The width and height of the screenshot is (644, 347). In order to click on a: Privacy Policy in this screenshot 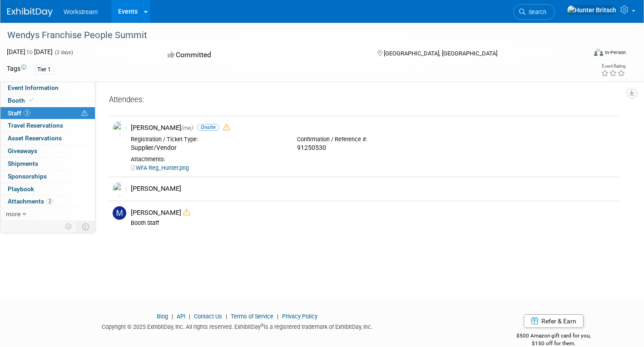, I will do `click(300, 316)`.